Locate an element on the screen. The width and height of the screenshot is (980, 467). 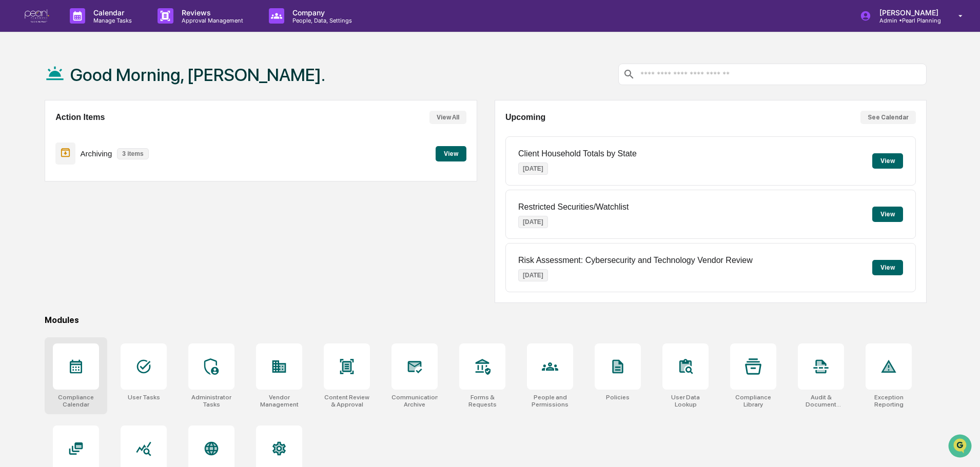
img: f2157a4c-a0d3-4daa-907e-bb6f0de503a5-1751232295721 is located at coordinates (13, 13).